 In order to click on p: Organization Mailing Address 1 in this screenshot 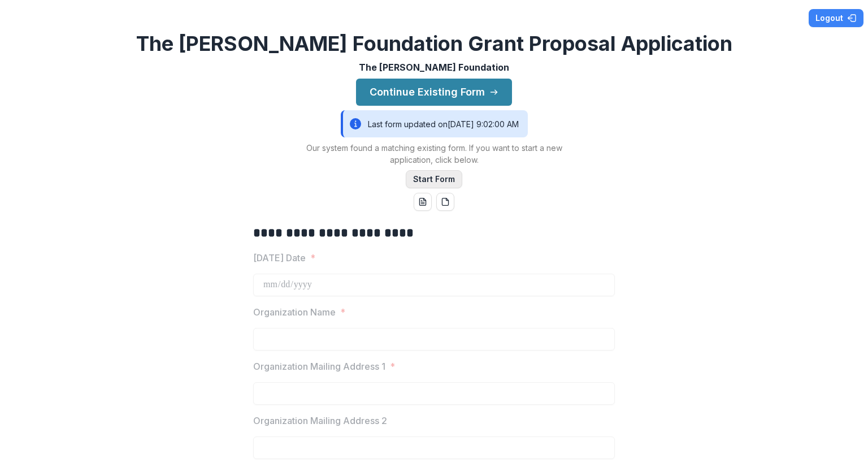, I will do `click(320, 366)`.